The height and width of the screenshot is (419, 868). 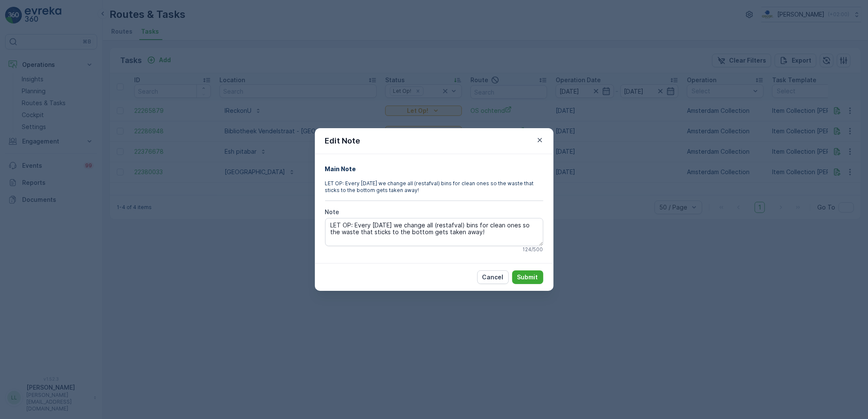 I want to click on p: Cancel, so click(x=493, y=277).